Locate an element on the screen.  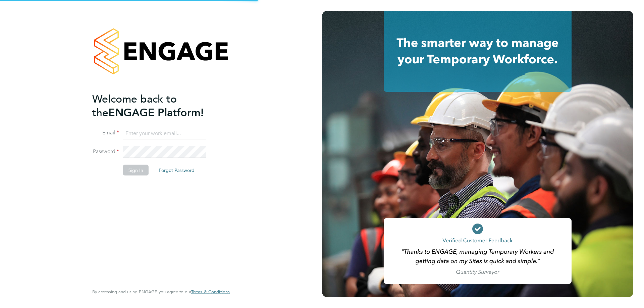
span: Welcome back to the is located at coordinates (135, 106).